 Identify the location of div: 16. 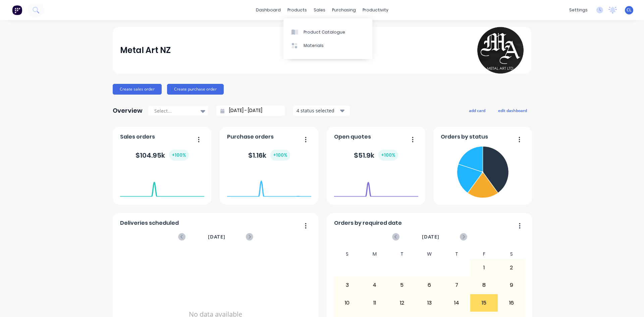
(512, 302).